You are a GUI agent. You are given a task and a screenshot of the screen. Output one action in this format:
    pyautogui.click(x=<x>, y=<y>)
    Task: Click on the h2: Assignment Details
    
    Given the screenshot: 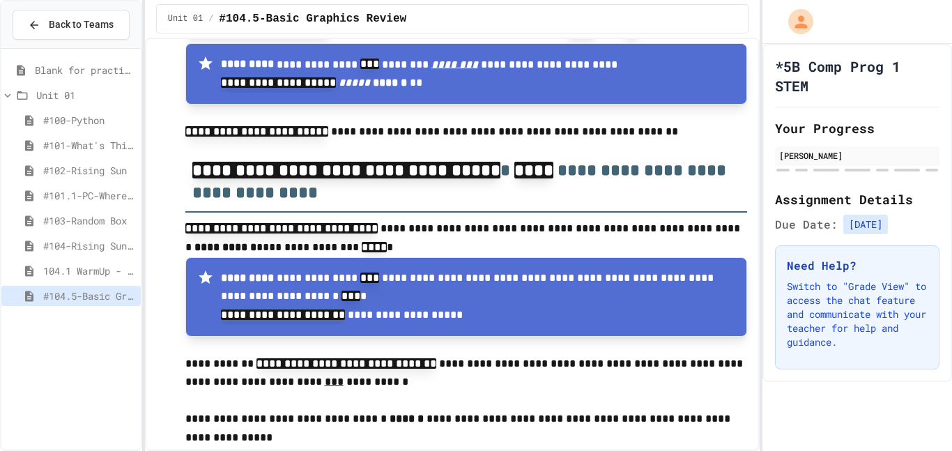 What is the action you would take?
    pyautogui.click(x=857, y=199)
    